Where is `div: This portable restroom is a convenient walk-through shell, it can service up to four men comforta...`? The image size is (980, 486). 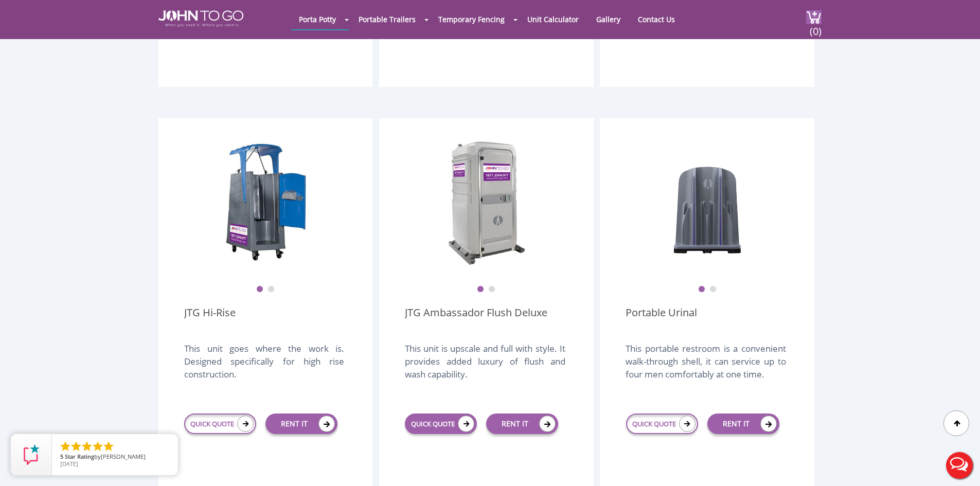
div: This portable restroom is a convenient walk-through shell, it can service up to four men comforta... is located at coordinates (705, 367).